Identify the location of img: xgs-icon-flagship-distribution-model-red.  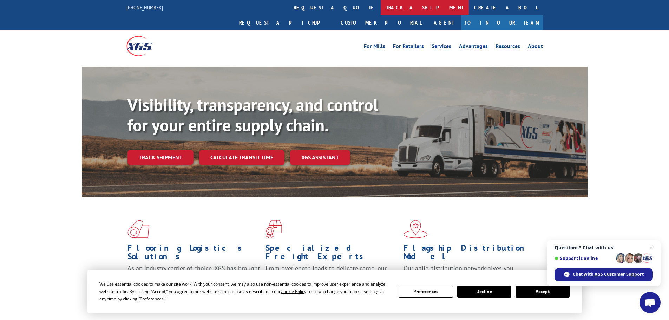
(416, 229).